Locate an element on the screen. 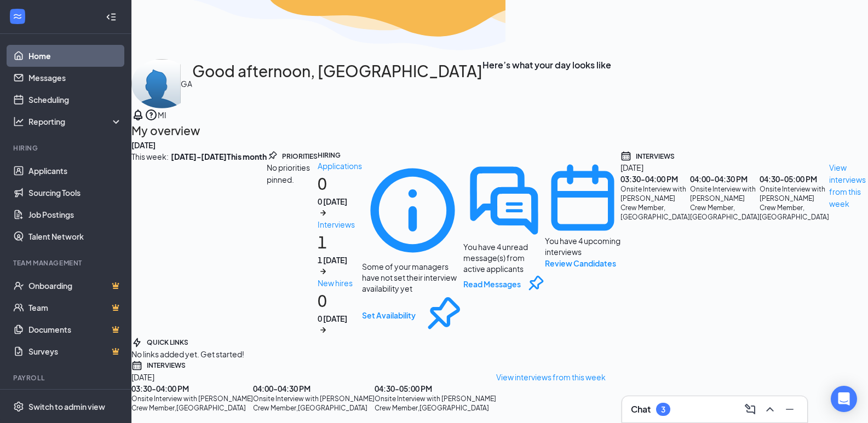  div: 3 is located at coordinates (663, 409).